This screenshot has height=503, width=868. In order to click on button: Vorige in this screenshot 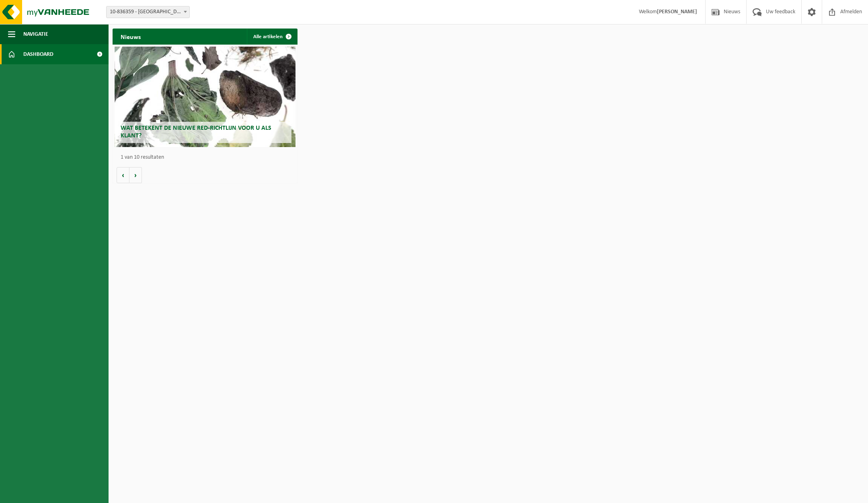, I will do `click(123, 175)`.